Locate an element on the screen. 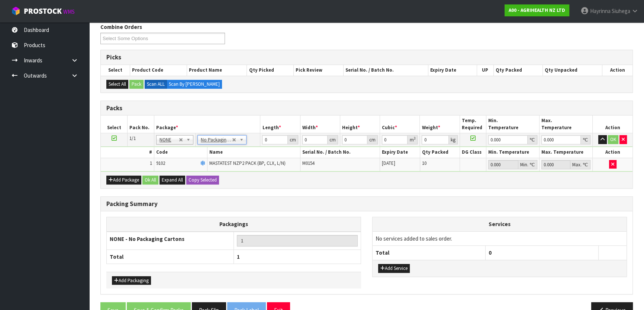 The width and height of the screenshot is (644, 310). th: Qty Unpacked is located at coordinates (573, 70).